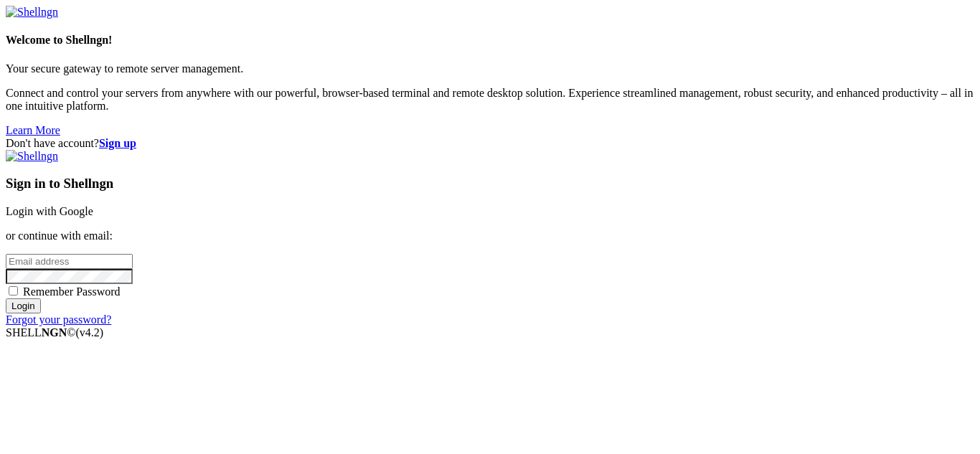 The width and height of the screenshot is (980, 454). Describe the element at coordinates (69, 261) in the screenshot. I see `input: Email address` at that location.